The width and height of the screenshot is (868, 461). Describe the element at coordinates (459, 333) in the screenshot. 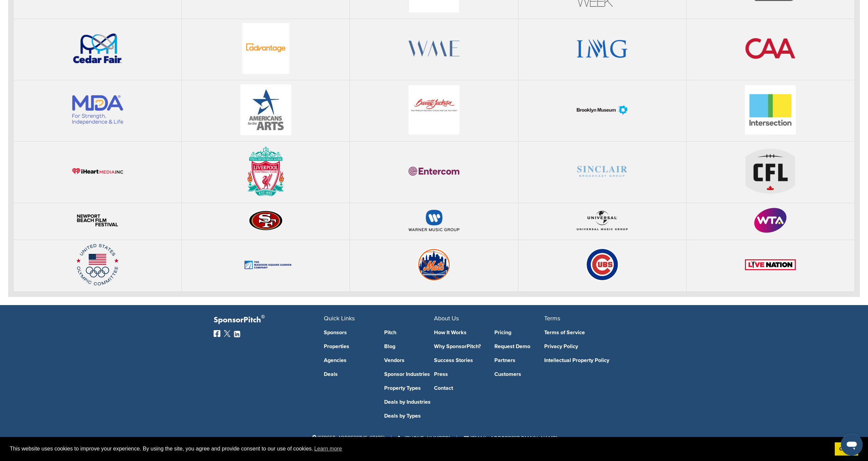

I see `a: How It Works` at that location.